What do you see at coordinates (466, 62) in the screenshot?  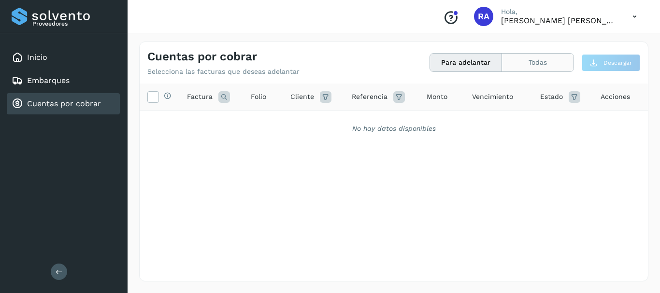 I see `button: Para adelantar` at bounding box center [466, 62].